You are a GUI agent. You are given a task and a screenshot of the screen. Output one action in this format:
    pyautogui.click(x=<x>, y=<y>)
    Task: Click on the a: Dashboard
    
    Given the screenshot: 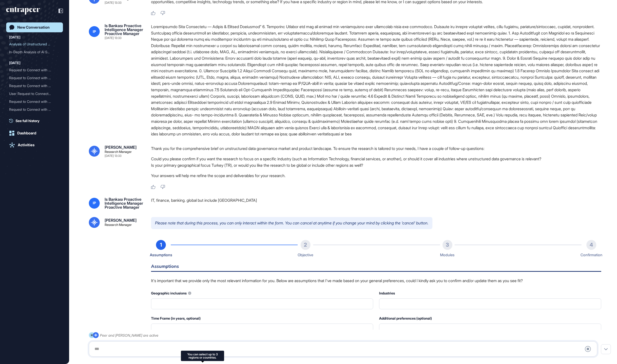 What is the action you would take?
    pyautogui.click(x=34, y=133)
    